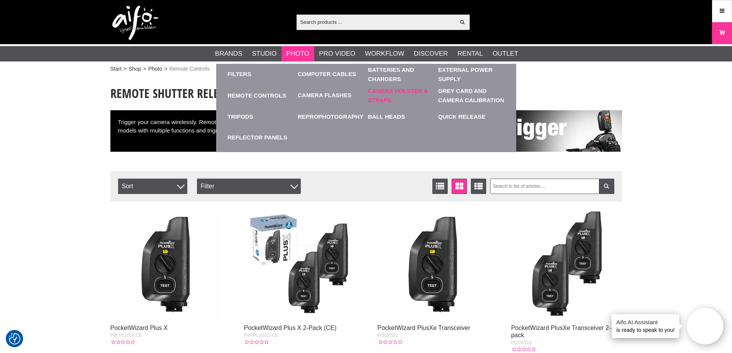 The height and width of the screenshot is (353, 732). I want to click on div: Filter, so click(249, 186).